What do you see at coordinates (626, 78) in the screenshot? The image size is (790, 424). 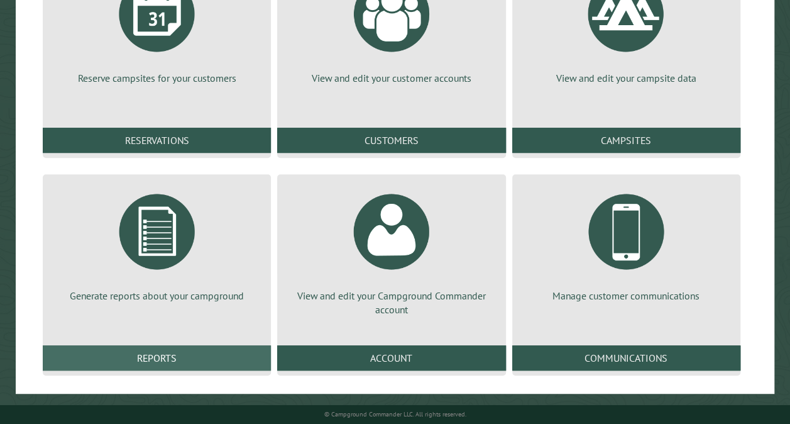 I see `p: View and edit your campsite data` at bounding box center [626, 78].